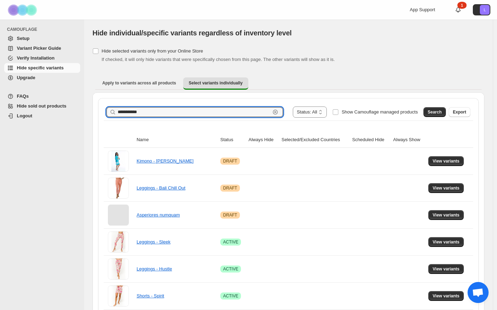 This screenshot has width=497, height=310. I want to click on span: Logout, so click(25, 116).